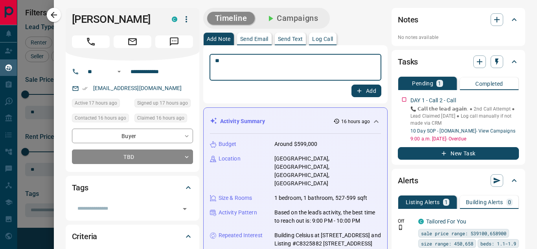 This screenshot has width=537, height=249. I want to click on span: Signed up 17 hours ago, so click(162, 103).